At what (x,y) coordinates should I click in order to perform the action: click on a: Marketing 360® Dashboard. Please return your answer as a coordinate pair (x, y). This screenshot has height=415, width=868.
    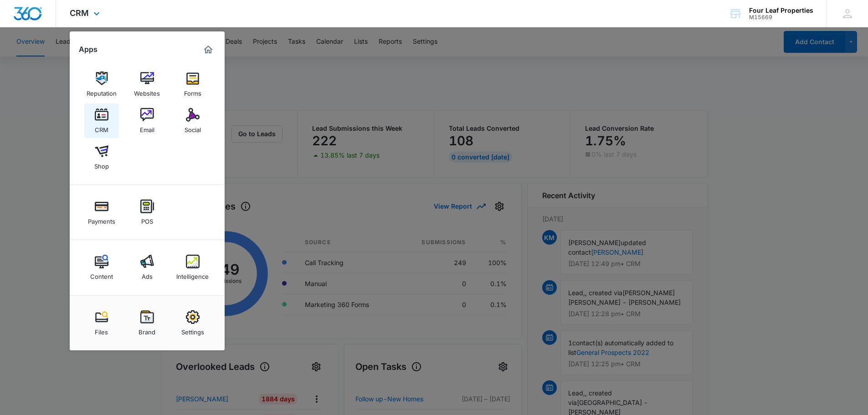
    Looking at the image, I should click on (208, 50).